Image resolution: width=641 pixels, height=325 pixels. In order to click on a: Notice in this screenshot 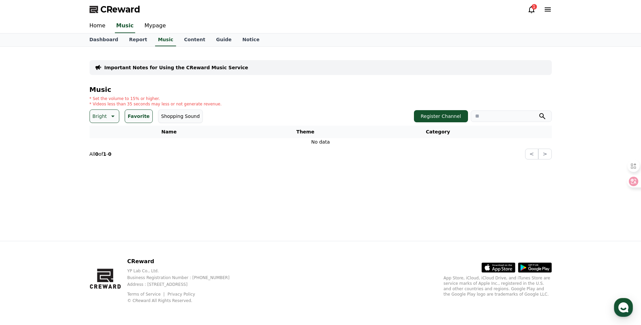, I will do `click(251, 40)`.